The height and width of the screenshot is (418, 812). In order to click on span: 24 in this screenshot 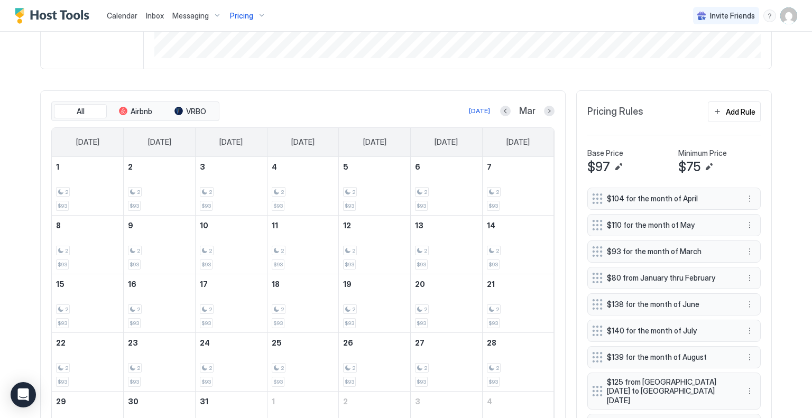, I will do `click(205, 343)`.